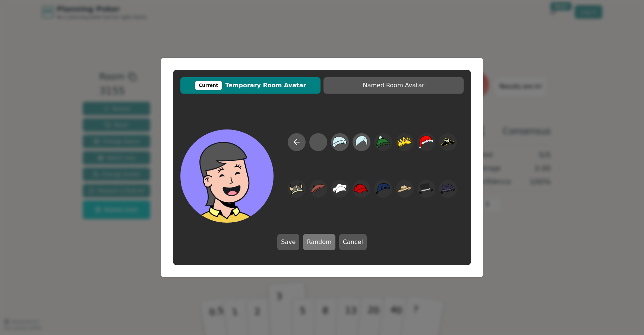 This screenshot has width=644, height=335. Describe the element at coordinates (250, 85) in the screenshot. I see `span: Temporary Room Avatar` at that location.